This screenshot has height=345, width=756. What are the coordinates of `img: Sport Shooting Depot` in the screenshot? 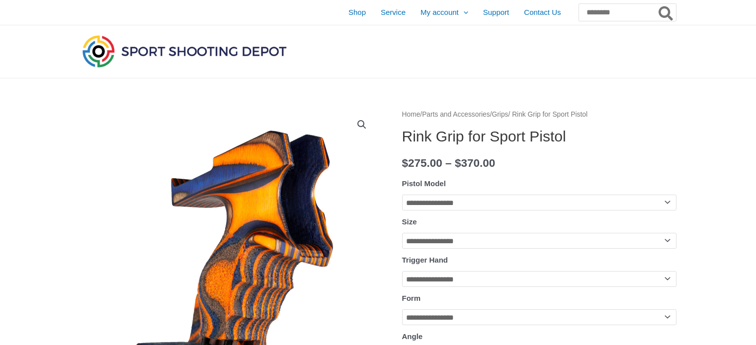 It's located at (184, 51).